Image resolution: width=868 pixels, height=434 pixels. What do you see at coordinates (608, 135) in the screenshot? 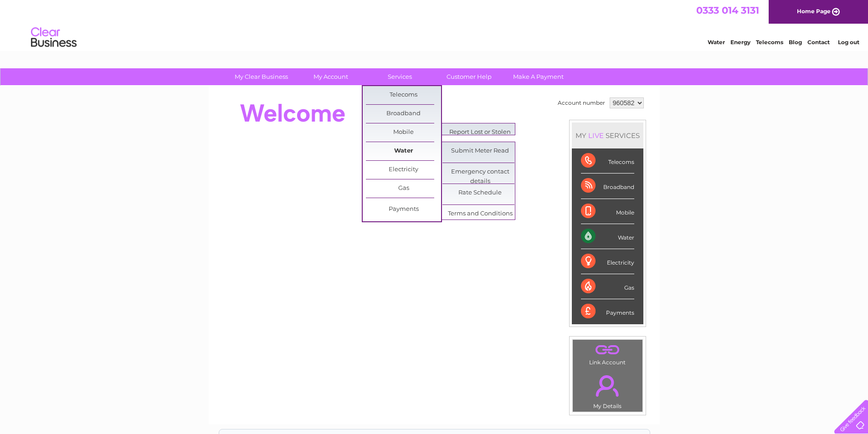
I see `div: MY SERVICES` at bounding box center [608, 135].